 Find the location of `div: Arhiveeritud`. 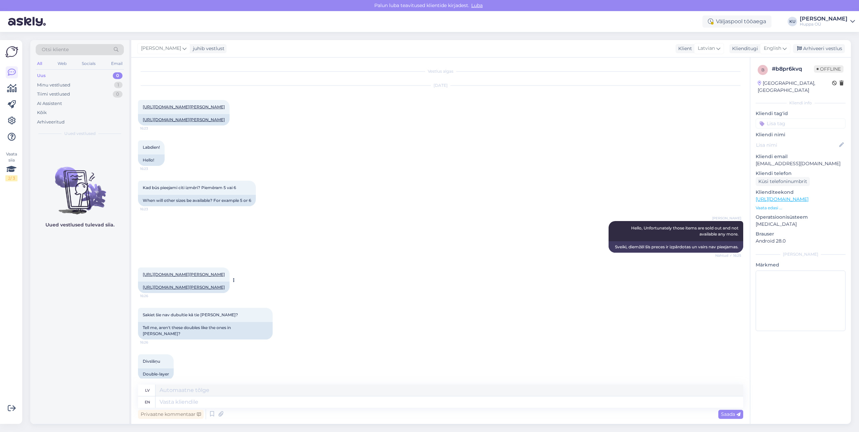

div: Arhiveeritud is located at coordinates (51, 122).